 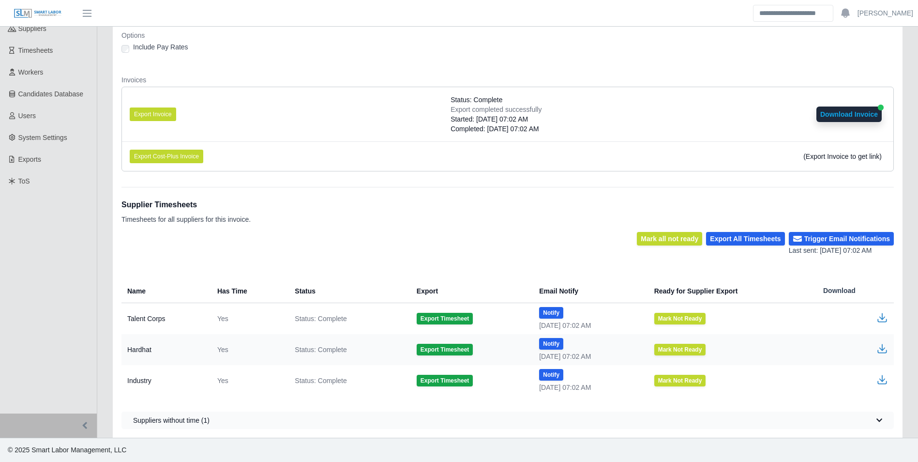 I want to click on button: Export Invoice, so click(x=153, y=114).